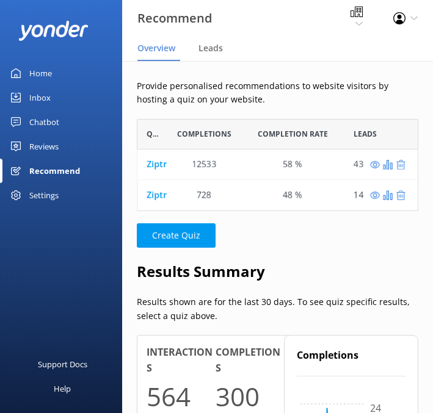 The width and height of the screenshot is (433, 413). I want to click on h2: Results Summary, so click(277, 272).